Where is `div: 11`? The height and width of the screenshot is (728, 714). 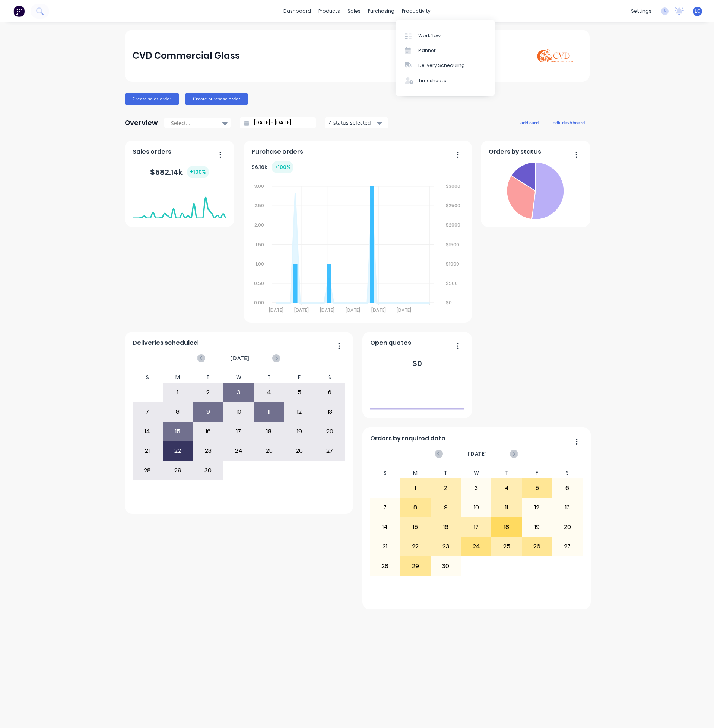 div: 11 is located at coordinates (506, 507).